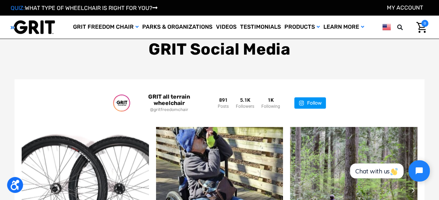 The image size is (439, 200). What do you see at coordinates (33, 27) in the screenshot?
I see `img: GRIT All-Terrain Wheelchair and Mobility Equipment` at bounding box center [33, 27].